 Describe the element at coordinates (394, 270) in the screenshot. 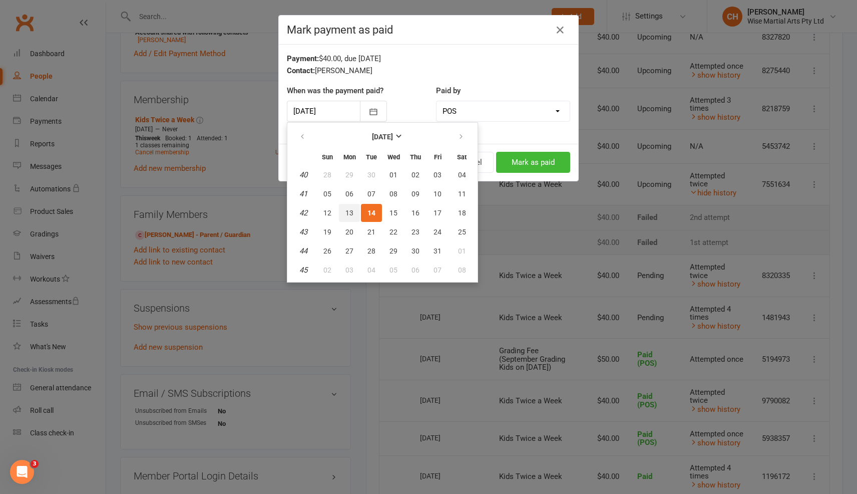

I see `span: 05` at that location.